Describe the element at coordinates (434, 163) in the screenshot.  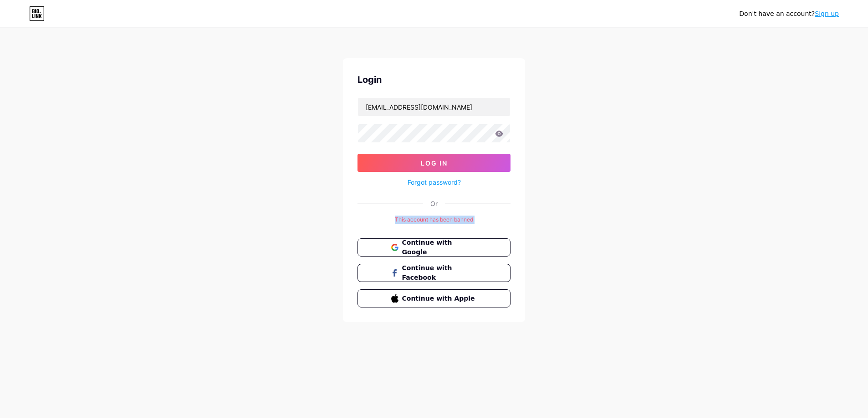
I see `span: Log In` at that location.